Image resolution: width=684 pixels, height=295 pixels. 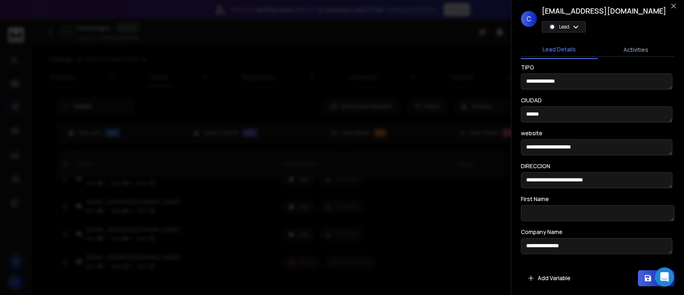 I want to click on label: TIPO, so click(x=528, y=67).